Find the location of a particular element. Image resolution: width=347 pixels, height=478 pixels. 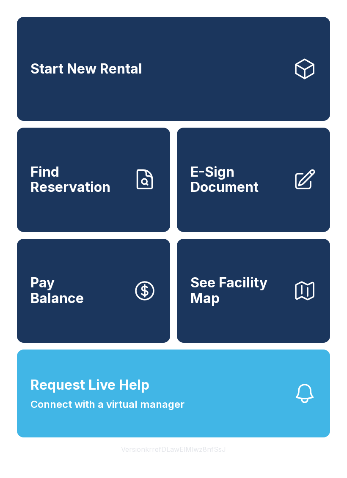

span: See Facility Map is located at coordinates (238, 290).